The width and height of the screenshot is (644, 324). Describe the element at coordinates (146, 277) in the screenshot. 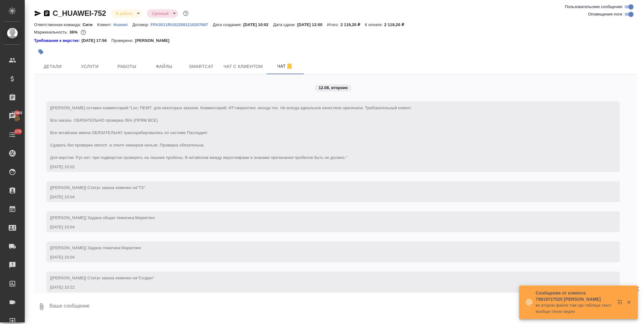

I see `span: "Создан"` at that location.